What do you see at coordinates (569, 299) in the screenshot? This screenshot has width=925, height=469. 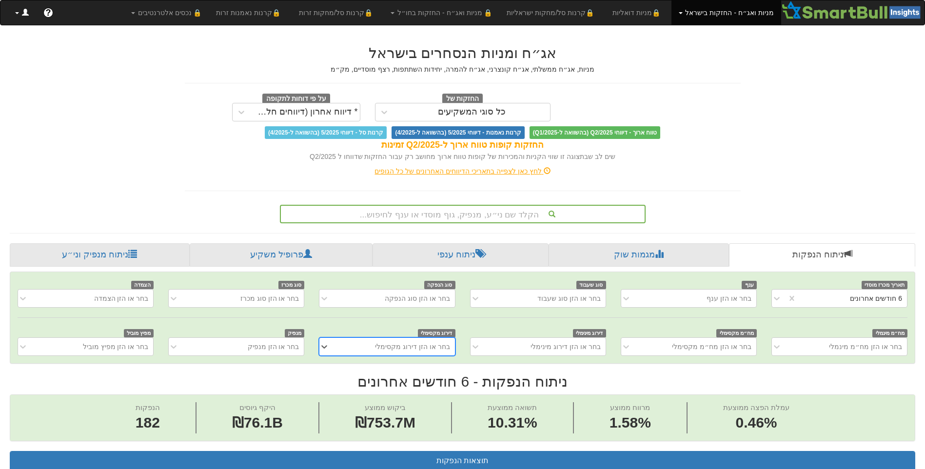 I see `div: בחר או הזן סוג שעבוד` at bounding box center [569, 299].